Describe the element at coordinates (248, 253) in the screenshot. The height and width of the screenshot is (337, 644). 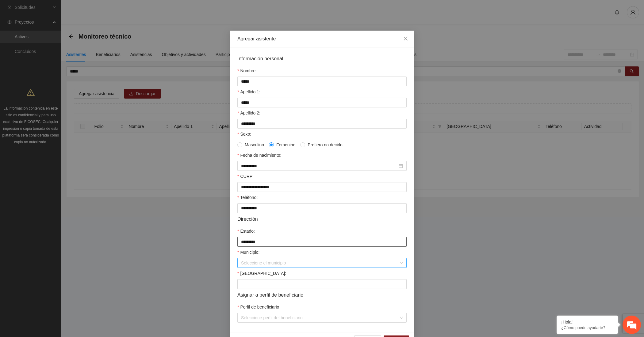
I see `label: Municipio:` at that location.